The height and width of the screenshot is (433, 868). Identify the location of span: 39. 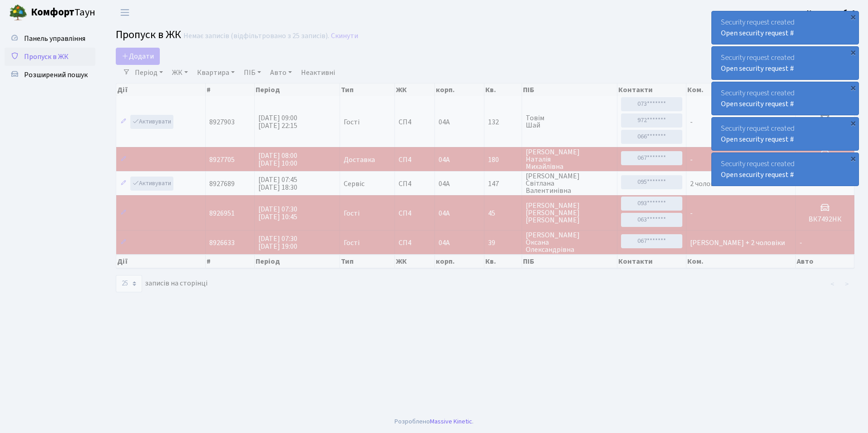
(503, 243).